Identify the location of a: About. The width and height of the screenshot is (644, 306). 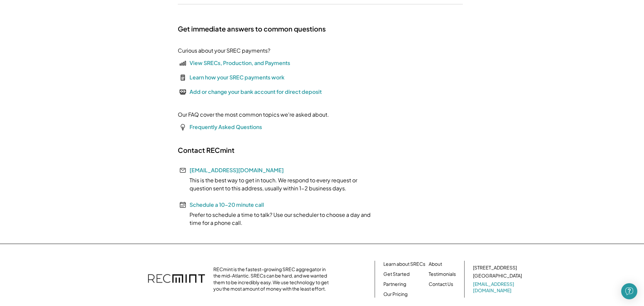
(435, 264).